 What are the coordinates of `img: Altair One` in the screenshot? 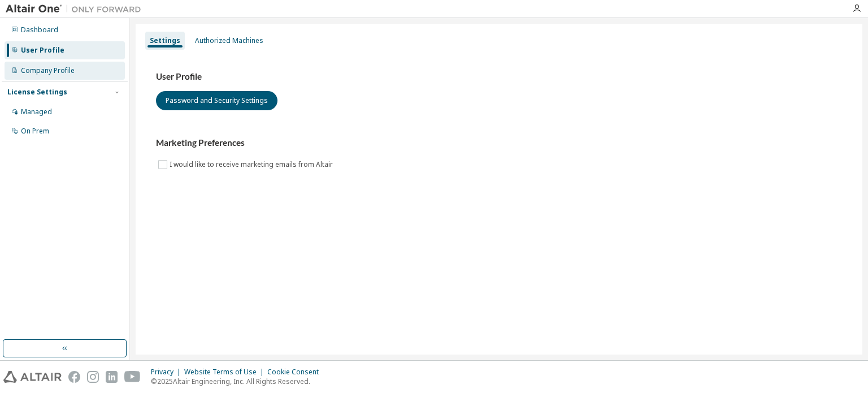 It's located at (76, 9).